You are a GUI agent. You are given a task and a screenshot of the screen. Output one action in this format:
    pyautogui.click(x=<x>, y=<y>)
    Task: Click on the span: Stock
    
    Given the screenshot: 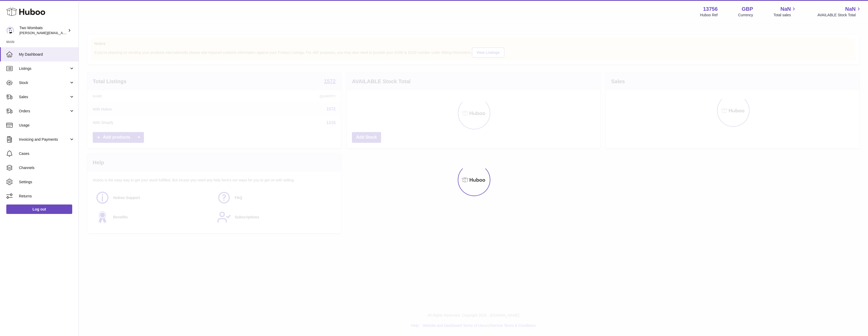 What is the action you would take?
    pyautogui.click(x=44, y=83)
    